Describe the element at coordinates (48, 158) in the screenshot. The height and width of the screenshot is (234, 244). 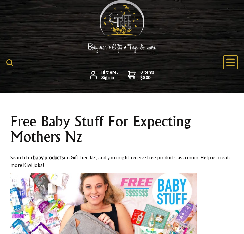
I see `strong: baby products` at that location.